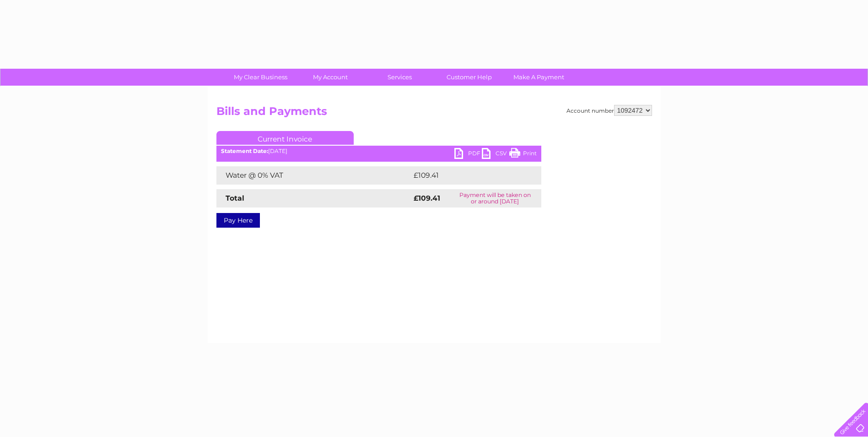  What do you see at coordinates (523, 154) in the screenshot?
I see `a: Print` at bounding box center [523, 154].